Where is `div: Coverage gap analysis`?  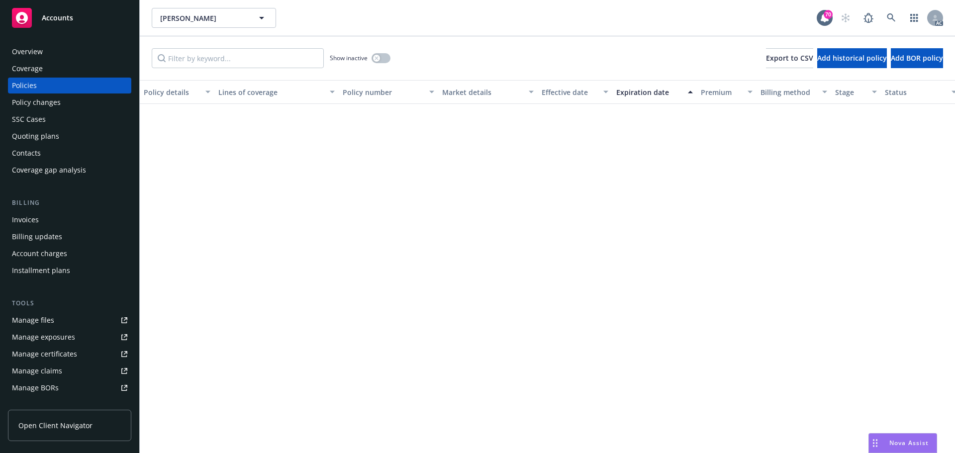
div: Coverage gap analysis is located at coordinates (49, 170).